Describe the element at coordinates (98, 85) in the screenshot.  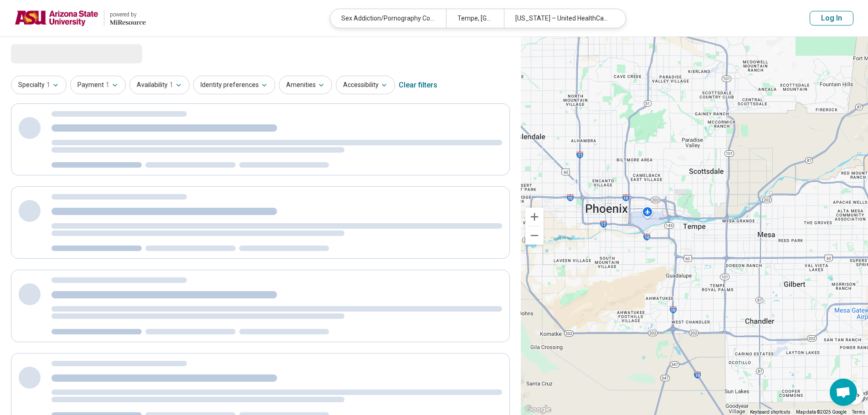
I see `button: Payment1` at that location.